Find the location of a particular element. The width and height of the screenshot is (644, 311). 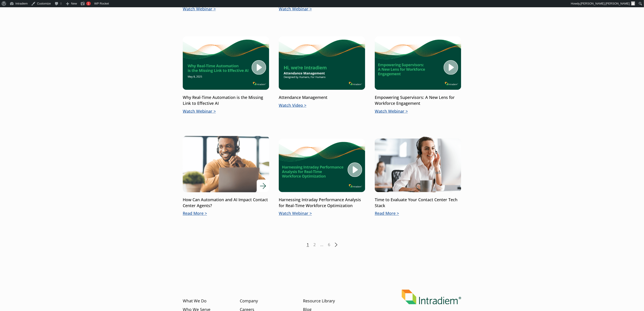

a: How Can Automation and AI Impact Contact Center Agents?Read More is located at coordinates (226, 176).